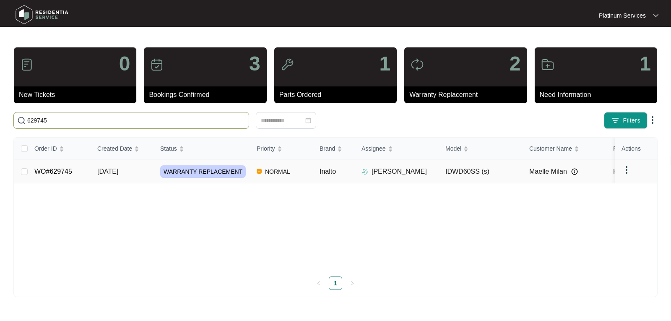 Image resolution: width=671 pixels, height=321 pixels. Describe the element at coordinates (136, 120) in the screenshot. I see `input: Search by Order Id, Assignee Name, Customer Name, Brand and Model` at that location.